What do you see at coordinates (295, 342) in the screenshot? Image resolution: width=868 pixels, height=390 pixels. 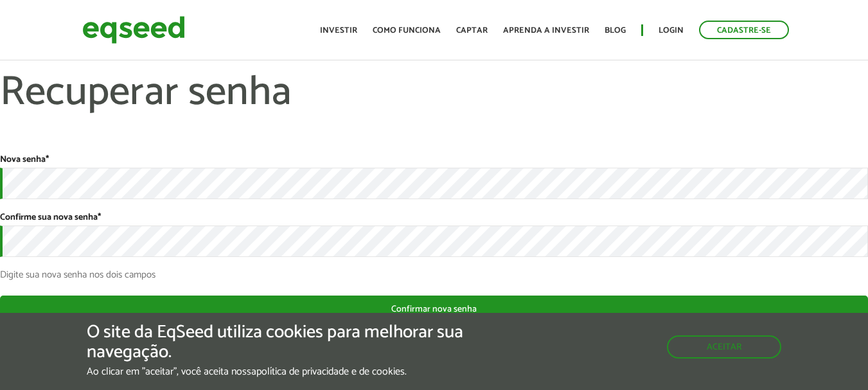 I see `h5: O site da EqSeed utiliza cookies para melhorar sua navegação.` at bounding box center [295, 342].